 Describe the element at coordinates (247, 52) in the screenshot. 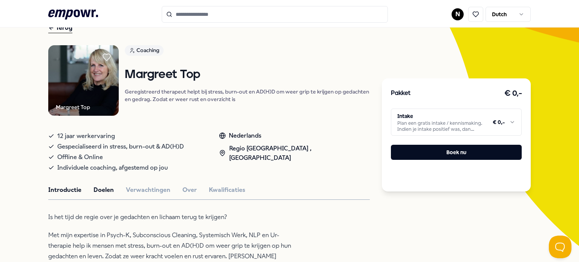

I see `a: Coaching` at that location.